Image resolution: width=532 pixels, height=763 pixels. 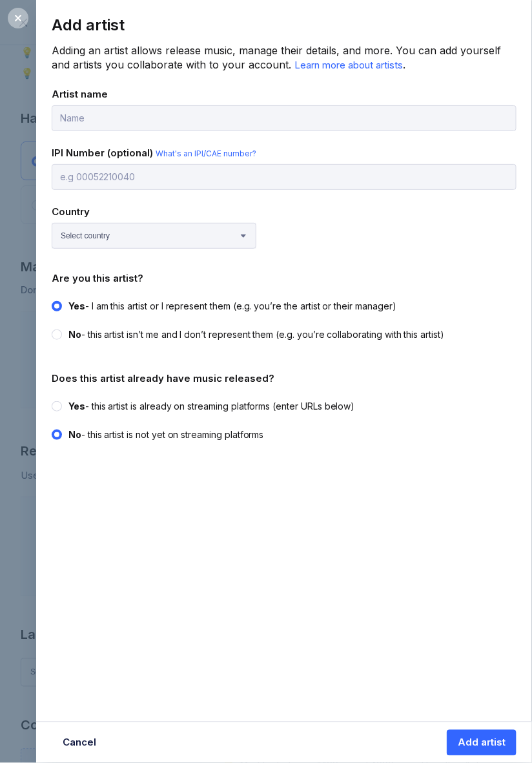 I want to click on span: What's an IPI/CAE number?, so click(x=206, y=153).